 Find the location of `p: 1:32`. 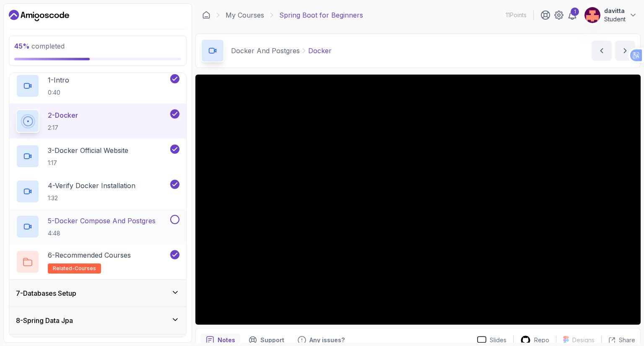

p: 1:32 is located at coordinates (91, 198).